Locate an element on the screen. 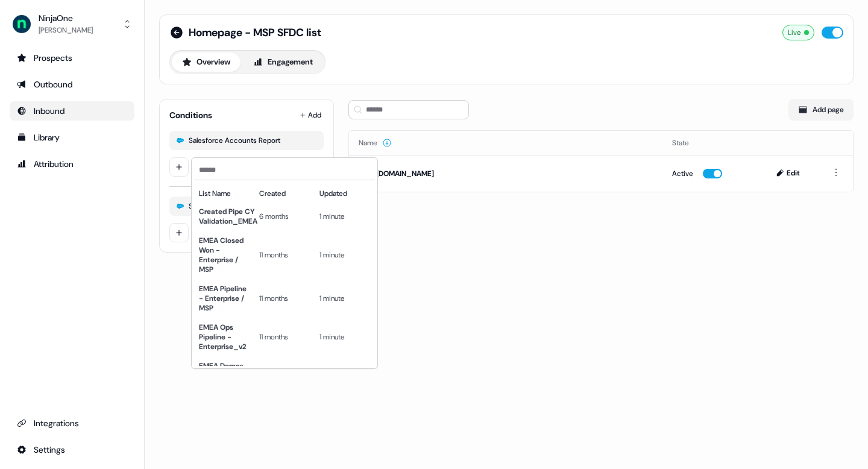  span: EMEA Demos Closed this Month is located at coordinates (224, 376).